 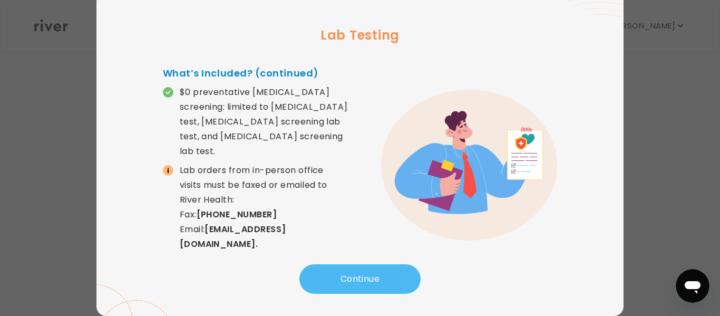 I want to click on p: Lab orders from in-person office visits must be faxed or emailed to River Health: Fax: Email:, so click(x=270, y=207).